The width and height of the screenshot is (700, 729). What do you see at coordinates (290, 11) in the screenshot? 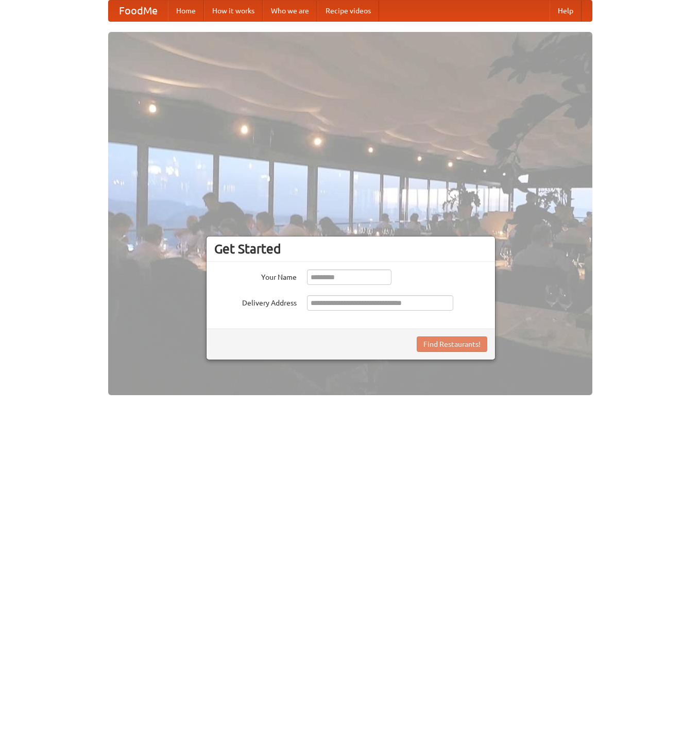
I see `a: Who we are` at bounding box center [290, 11].